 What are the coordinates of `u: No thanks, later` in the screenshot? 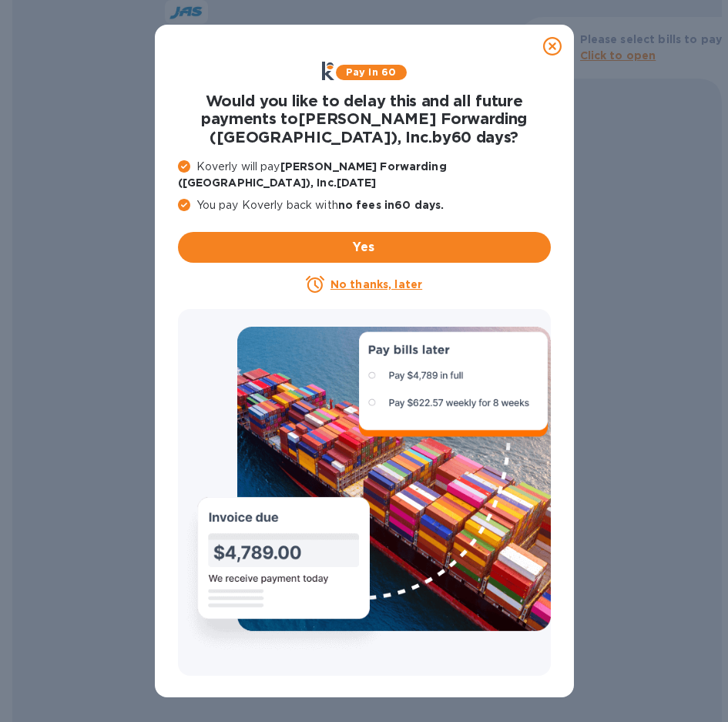 It's located at (376, 284).